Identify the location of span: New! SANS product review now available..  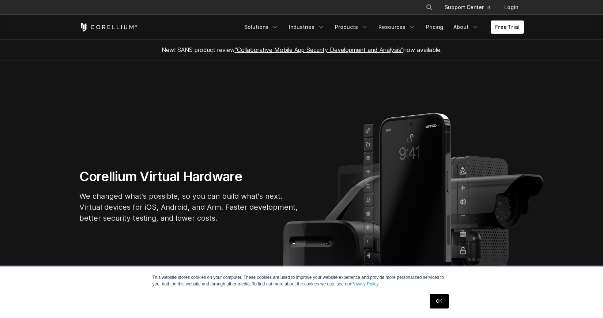
(302, 50).